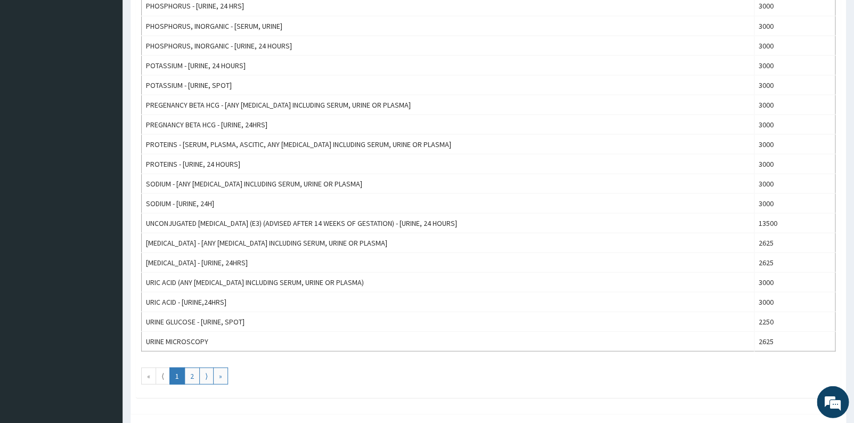  I want to click on a: Go to page number 2, so click(192, 376).